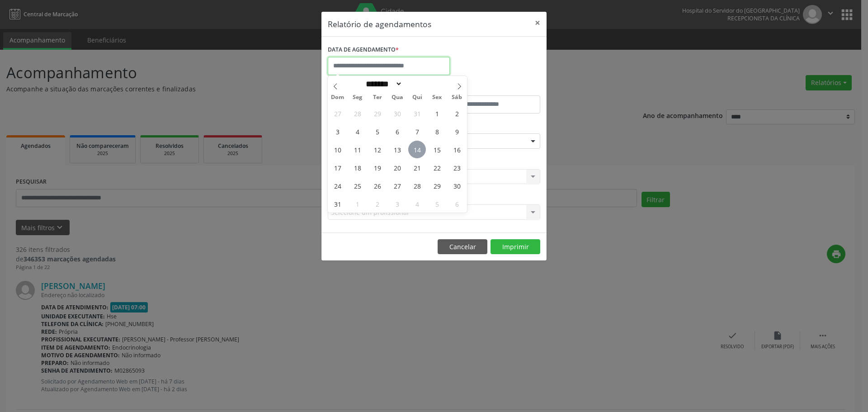  I want to click on span: Qui, so click(417, 97).